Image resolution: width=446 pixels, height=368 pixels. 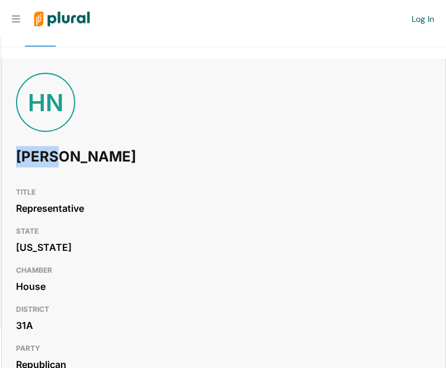 What do you see at coordinates (422, 19) in the screenshot?
I see `a: Log In` at bounding box center [422, 19].